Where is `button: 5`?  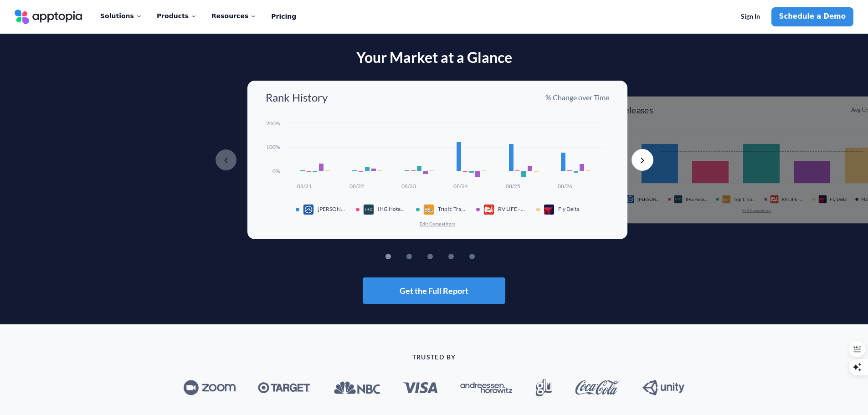
button: 5 is located at coordinates (486, 256).